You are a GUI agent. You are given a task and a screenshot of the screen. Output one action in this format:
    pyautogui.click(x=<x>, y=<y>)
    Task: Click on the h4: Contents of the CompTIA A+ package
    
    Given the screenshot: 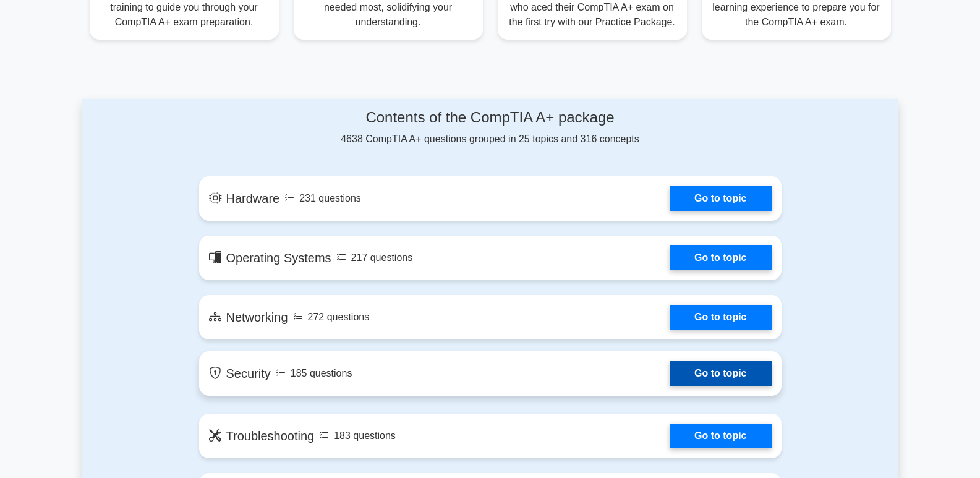 What is the action you would take?
    pyautogui.click(x=490, y=117)
    